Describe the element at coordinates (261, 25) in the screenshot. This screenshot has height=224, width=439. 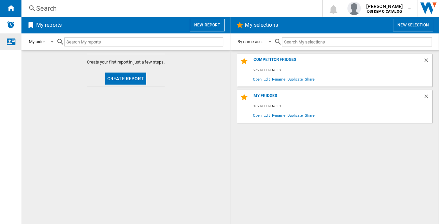
I see `h2: My selections` at that location.